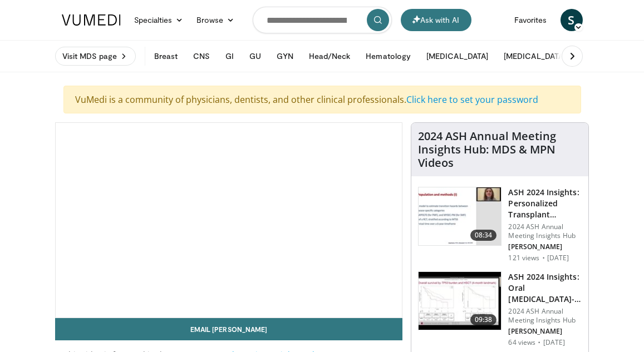 The height and width of the screenshot is (352, 644). I want to click on a: Visit MDS page, so click(95, 56).